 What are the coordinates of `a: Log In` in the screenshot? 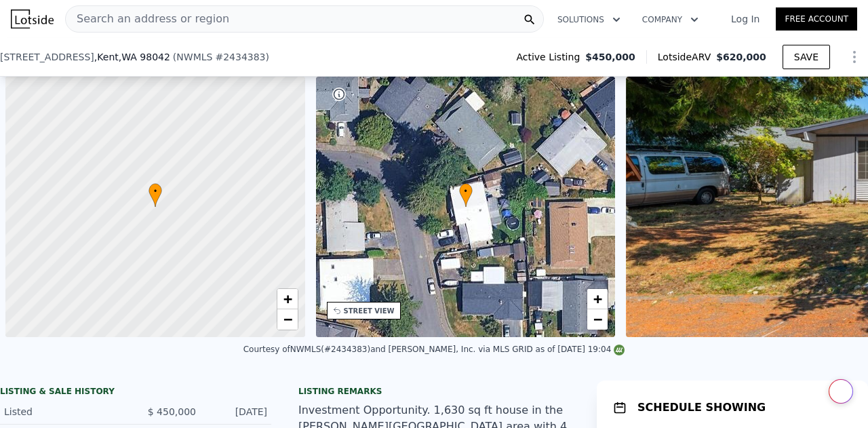 It's located at (745, 19).